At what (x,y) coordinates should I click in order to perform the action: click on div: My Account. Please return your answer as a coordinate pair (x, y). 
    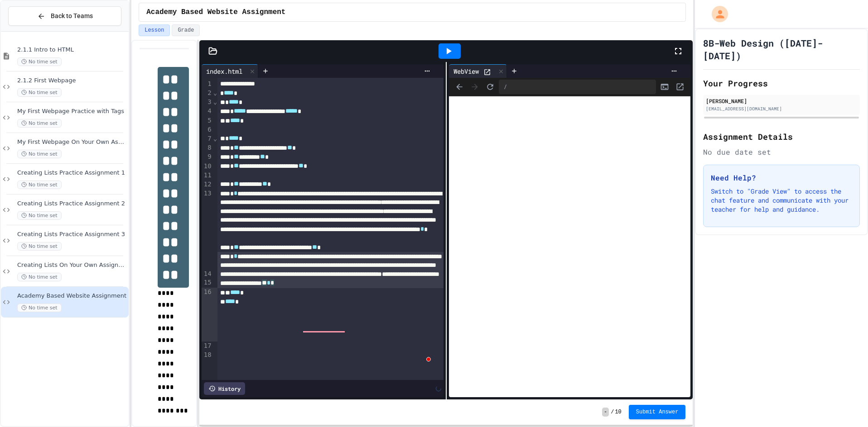
    Looking at the image, I should click on (716, 14).